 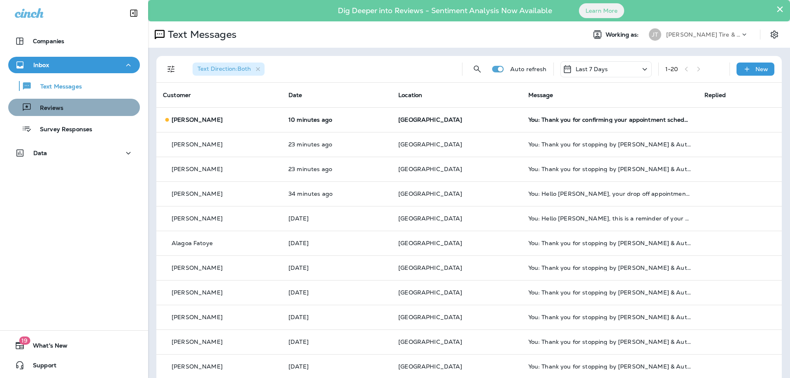 What do you see at coordinates (410, 95) in the screenshot?
I see `span: Location` at bounding box center [410, 95].